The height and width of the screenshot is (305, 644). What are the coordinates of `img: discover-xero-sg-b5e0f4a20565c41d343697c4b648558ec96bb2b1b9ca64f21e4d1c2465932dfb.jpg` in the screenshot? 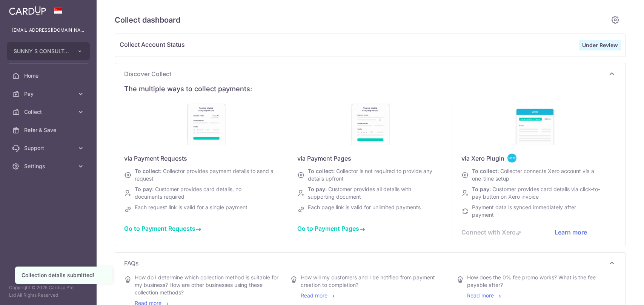 It's located at (535, 122).